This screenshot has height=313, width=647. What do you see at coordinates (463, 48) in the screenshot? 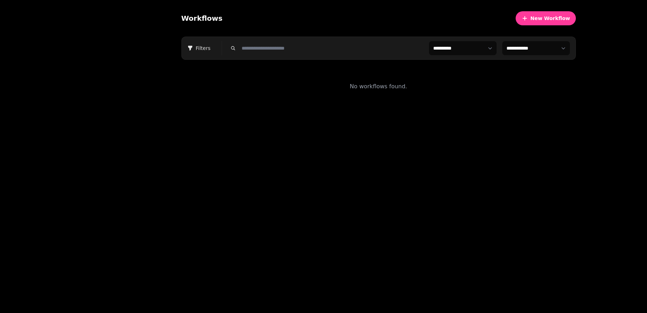
I see `select: Filter workflows by venue` at bounding box center [463, 48].